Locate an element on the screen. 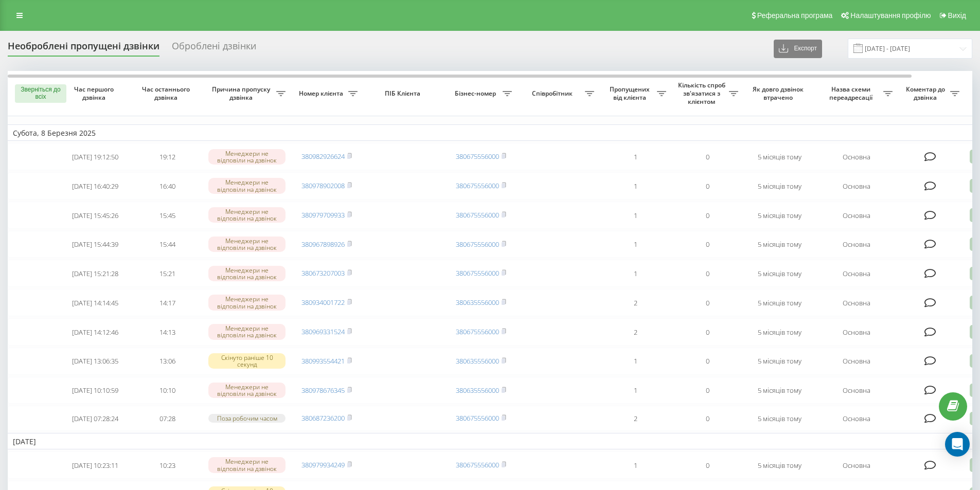 The width and height of the screenshot is (980, 490). font: Номер клієнта is located at coordinates (321, 93).